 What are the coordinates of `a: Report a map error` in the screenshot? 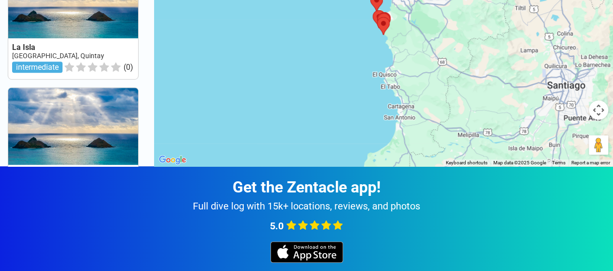 It's located at (591, 162).